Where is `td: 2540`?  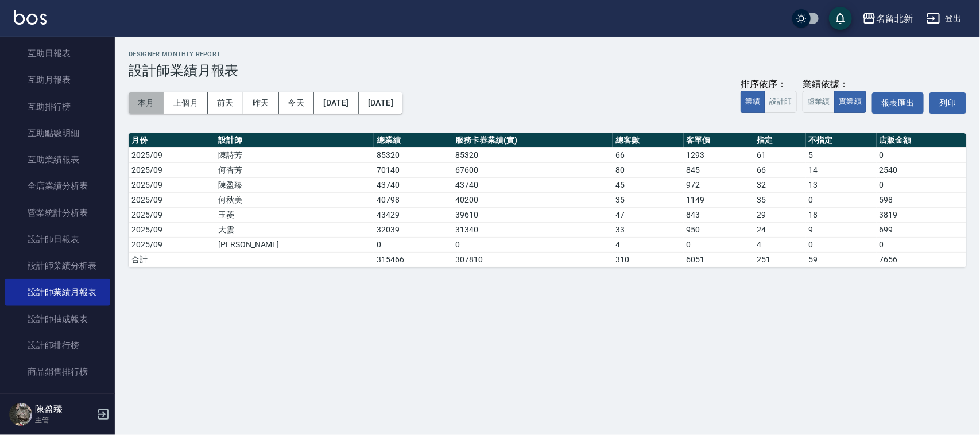
td: 2540 is located at coordinates (921, 170).